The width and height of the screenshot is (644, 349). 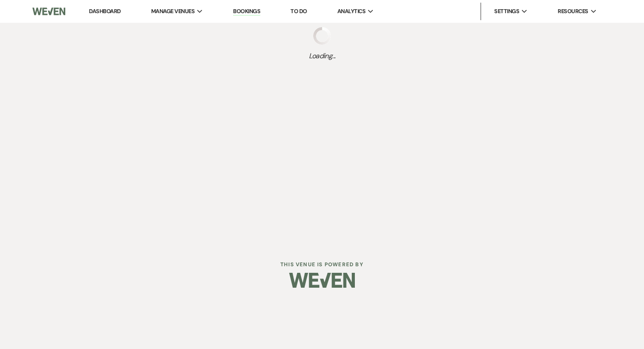 What do you see at coordinates (573, 11) in the screenshot?
I see `span: Resources` at bounding box center [573, 11].